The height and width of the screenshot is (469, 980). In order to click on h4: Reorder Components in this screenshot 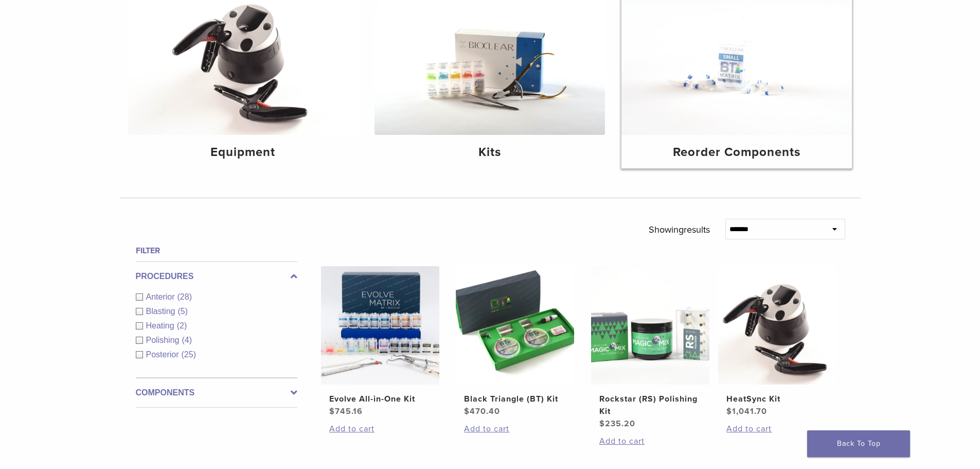, I will do `click(737, 152)`.